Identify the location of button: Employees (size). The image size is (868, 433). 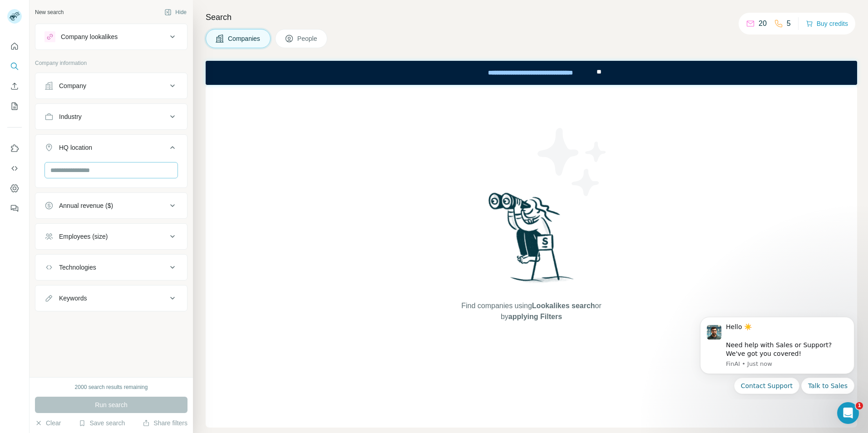
(111, 236).